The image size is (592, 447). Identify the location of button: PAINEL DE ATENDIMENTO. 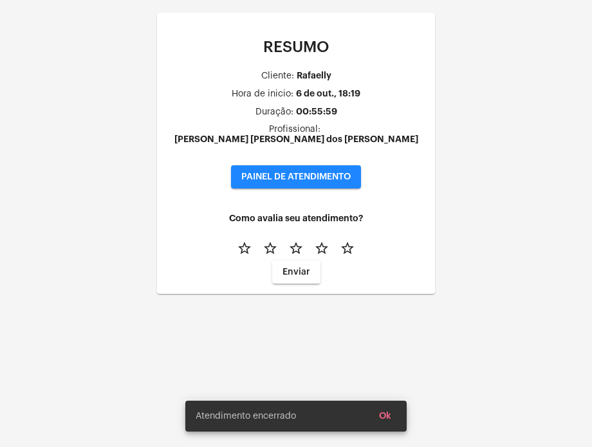
(296, 177).